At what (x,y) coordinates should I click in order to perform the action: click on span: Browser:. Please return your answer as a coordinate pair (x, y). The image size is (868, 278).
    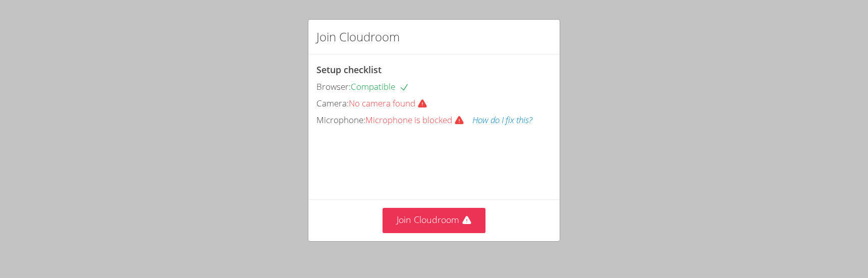
    Looking at the image, I should click on (334, 86).